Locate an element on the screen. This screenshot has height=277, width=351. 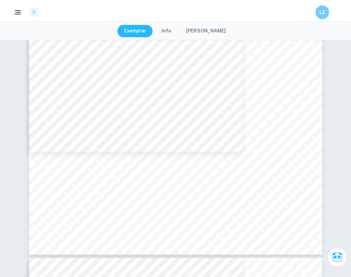
button: Exemplar is located at coordinates (135, 31).